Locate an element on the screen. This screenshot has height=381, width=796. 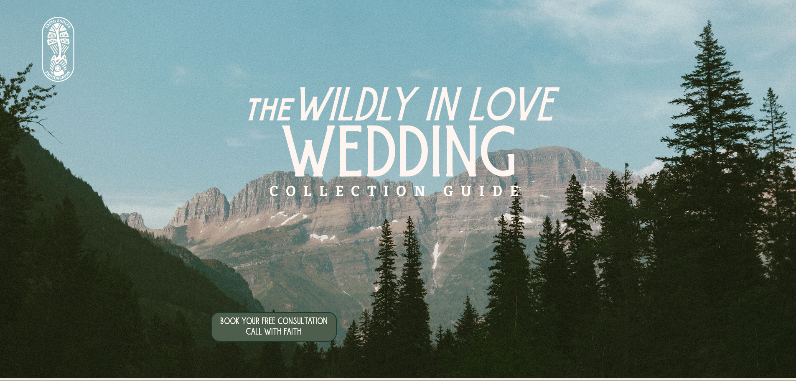
span: the is located at coordinates (267, 110).